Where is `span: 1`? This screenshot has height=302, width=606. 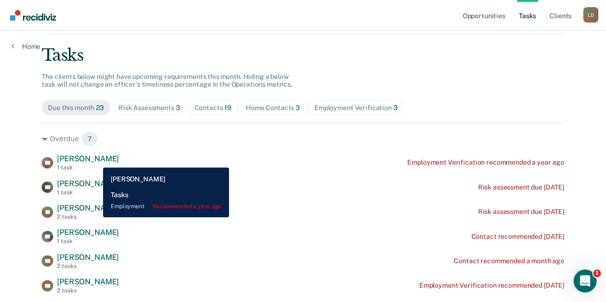
span: 1 is located at coordinates (597, 274).